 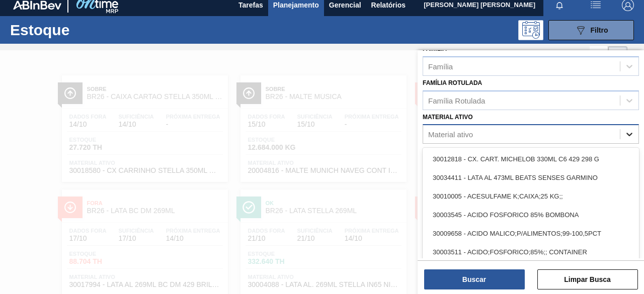 What do you see at coordinates (591, 30) in the screenshot?
I see `button: Filtro` at bounding box center [591, 30].